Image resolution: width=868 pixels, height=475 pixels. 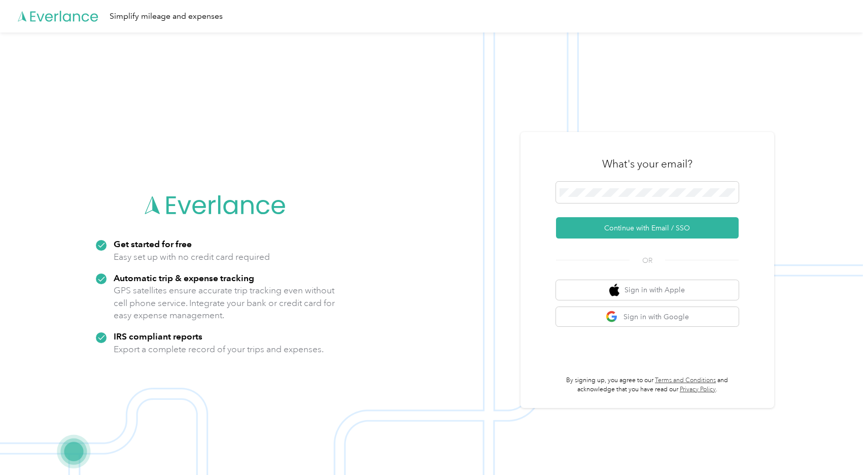 What do you see at coordinates (166, 16) in the screenshot?
I see `div: Simplify mileage and expenses` at bounding box center [166, 16].